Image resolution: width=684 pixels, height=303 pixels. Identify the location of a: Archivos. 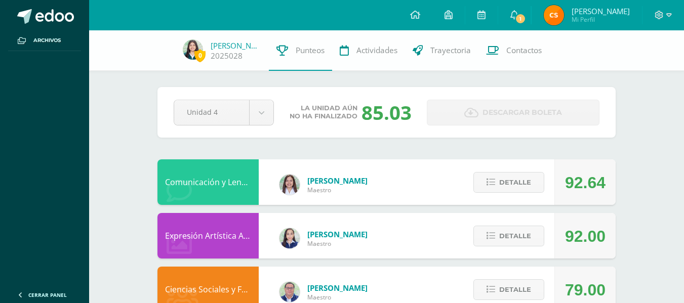
(45, 41).